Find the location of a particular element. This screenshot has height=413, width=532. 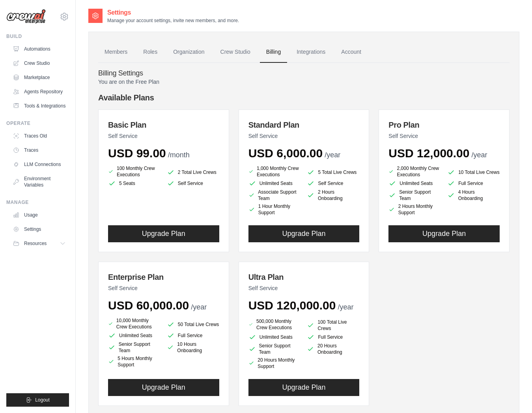

li: 10 Hours Onboarding is located at coordinates (192, 347).